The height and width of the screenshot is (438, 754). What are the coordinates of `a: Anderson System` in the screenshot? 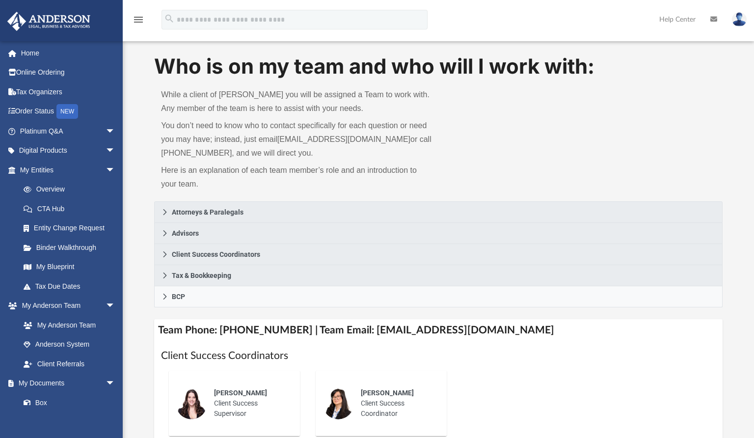 It's located at (69, 345).